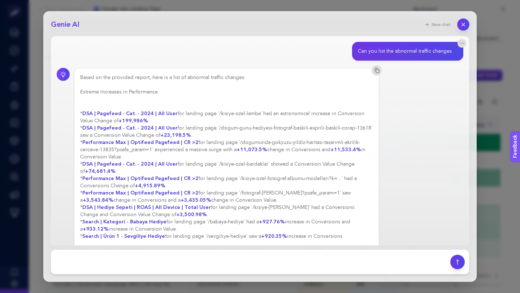 This screenshot has width=520, height=293. Describe the element at coordinates (274, 236) in the screenshot. I see `strong: +920.35%` at that location.